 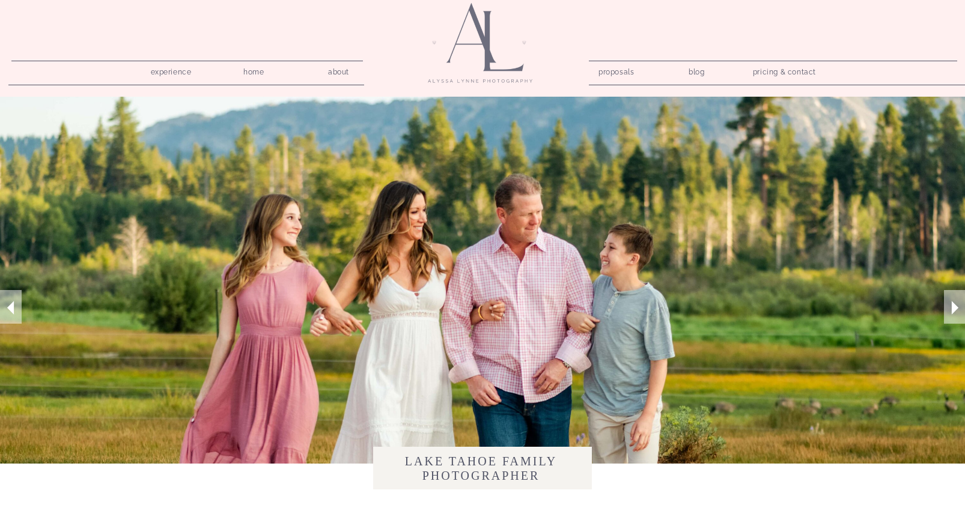 I want to click on a: experience, so click(x=171, y=70).